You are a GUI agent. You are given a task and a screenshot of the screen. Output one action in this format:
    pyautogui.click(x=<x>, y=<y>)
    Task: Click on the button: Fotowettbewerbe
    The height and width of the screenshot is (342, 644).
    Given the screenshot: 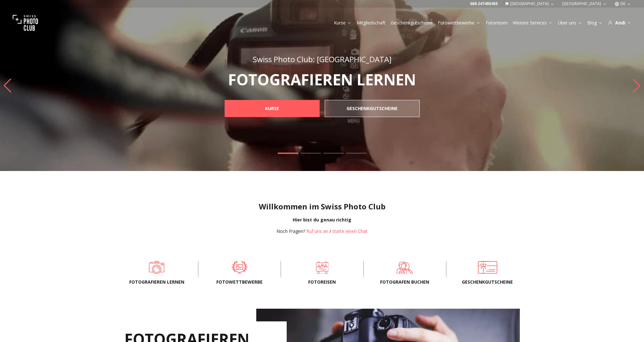 What is the action you would take?
    pyautogui.click(x=459, y=23)
    